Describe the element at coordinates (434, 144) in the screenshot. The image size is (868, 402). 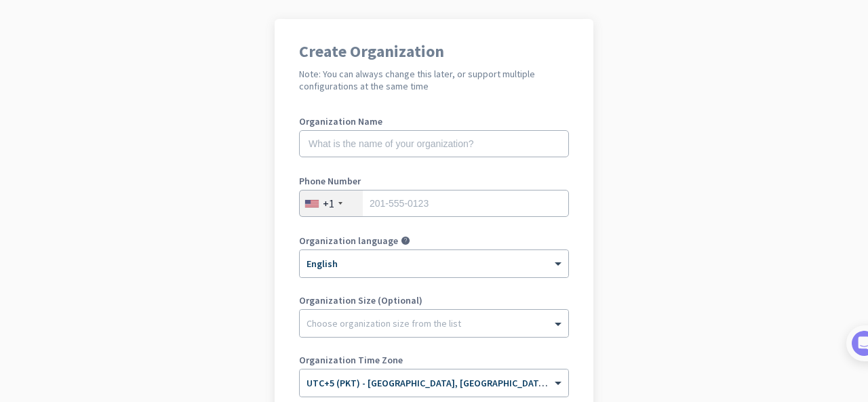
I see `input: What is the name of your organization?` at that location.